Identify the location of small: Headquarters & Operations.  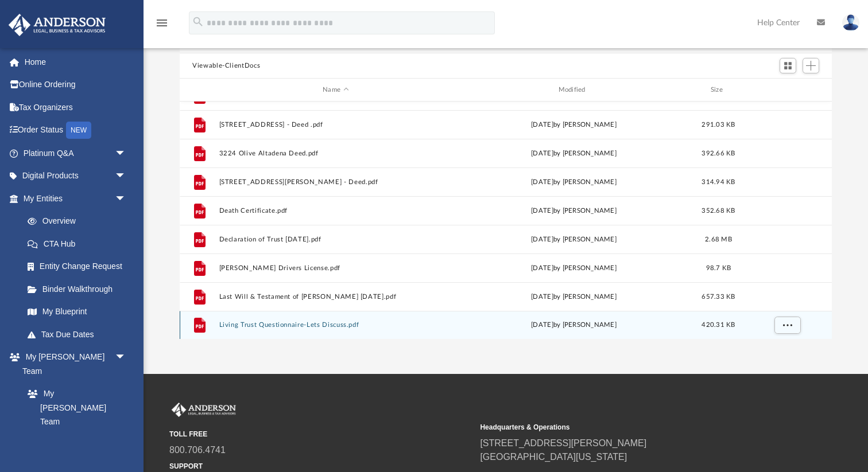
(631, 427).